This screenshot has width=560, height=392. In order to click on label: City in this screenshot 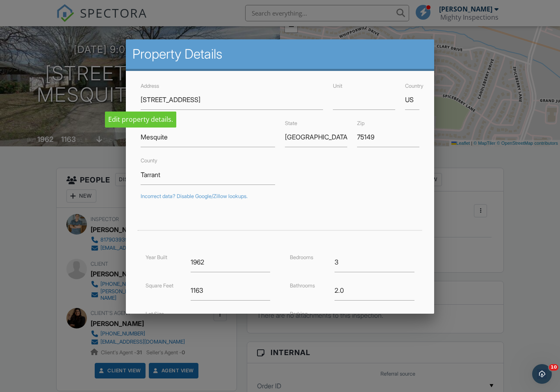, I will do `click(145, 123)`.